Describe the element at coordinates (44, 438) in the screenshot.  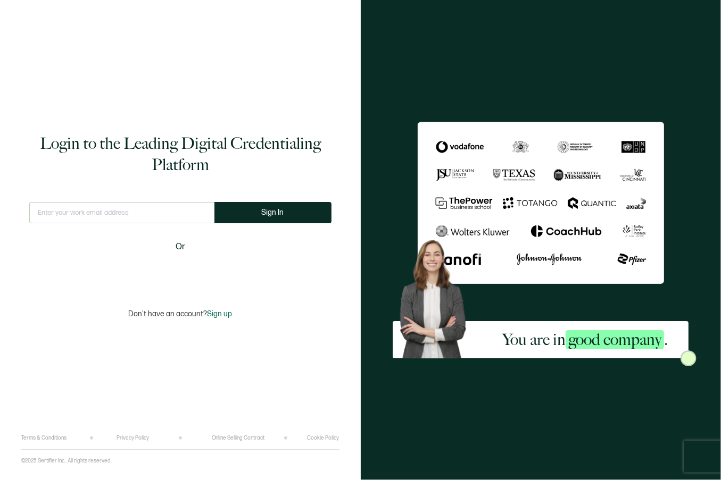
I see `a: Terms & Conditions` at that location.